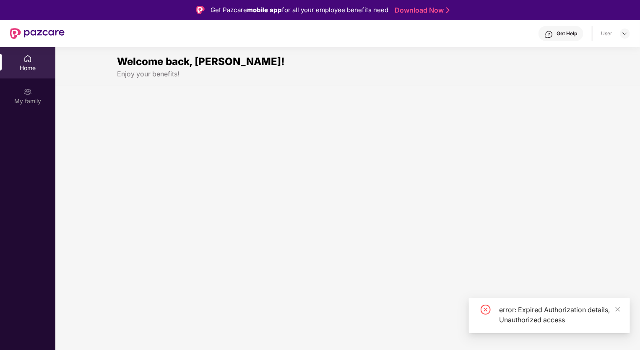  What do you see at coordinates (420, 10) in the screenshot?
I see `a: Download Now` at bounding box center [420, 10].